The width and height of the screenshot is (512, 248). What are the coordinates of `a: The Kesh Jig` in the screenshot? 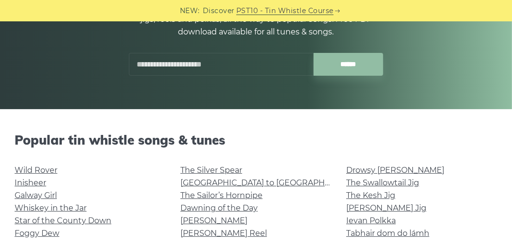 It's located at (370, 195).